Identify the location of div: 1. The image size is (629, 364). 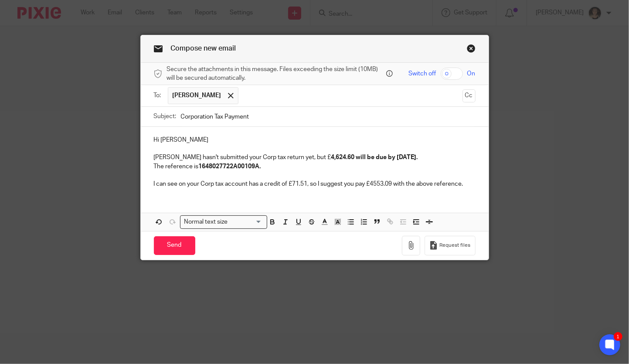
(618, 337).